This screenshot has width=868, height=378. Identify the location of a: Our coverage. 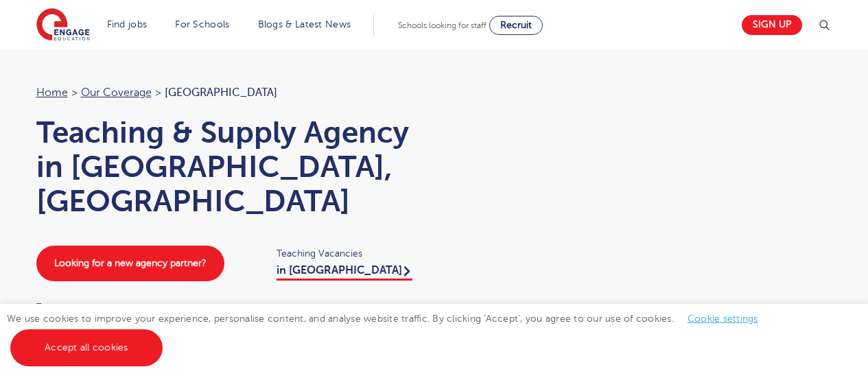
(116, 93).